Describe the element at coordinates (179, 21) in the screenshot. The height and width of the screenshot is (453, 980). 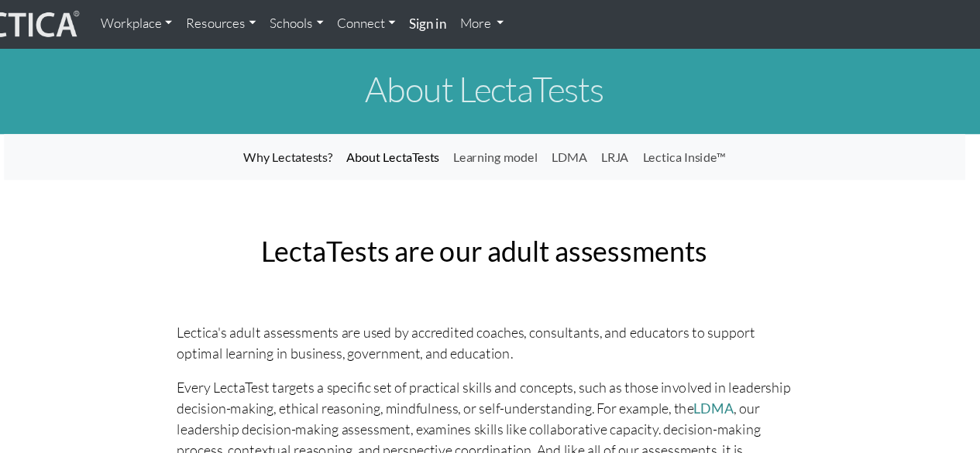
I see `a: Workplace` at that location.